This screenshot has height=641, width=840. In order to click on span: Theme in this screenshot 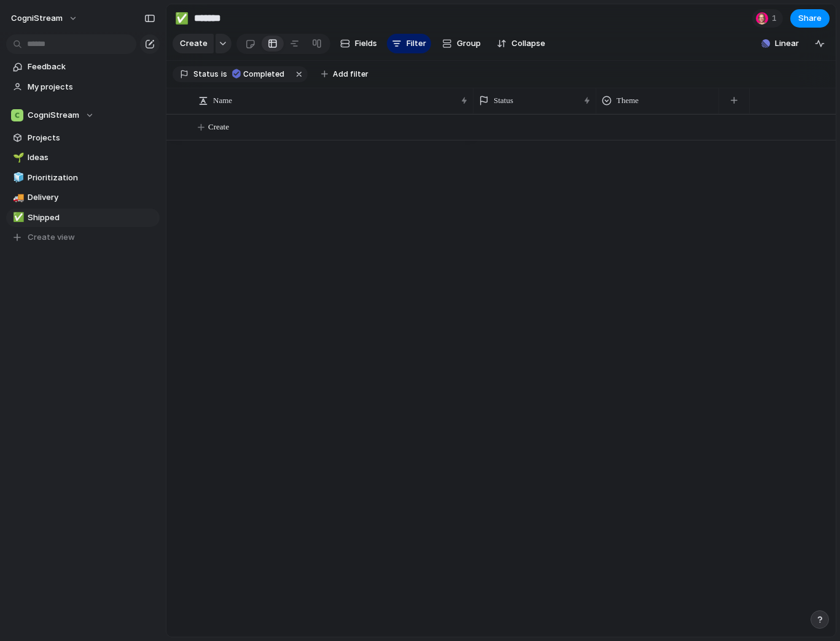, I will do `click(627, 101)`.